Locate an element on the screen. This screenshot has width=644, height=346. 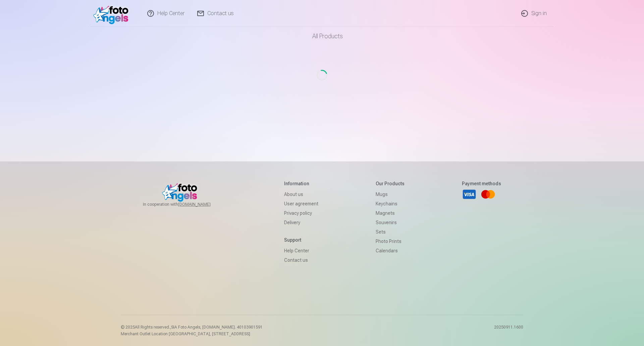
a: Photo prints is located at coordinates (390, 241).